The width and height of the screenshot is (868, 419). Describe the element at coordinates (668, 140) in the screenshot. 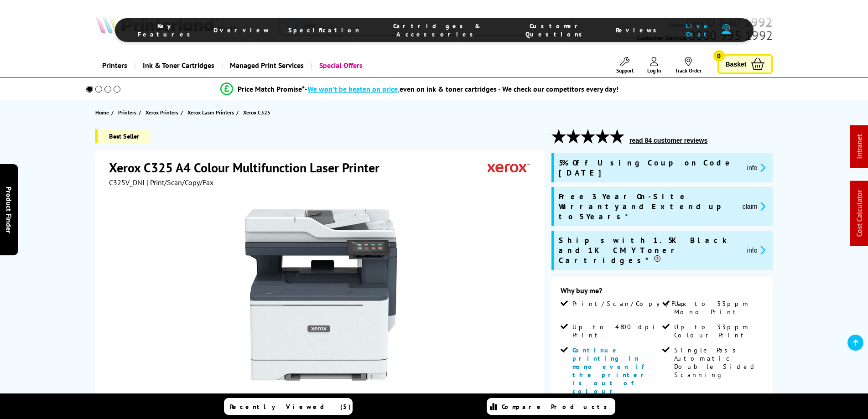

I see `button: read 84 customer reviews` at that location.